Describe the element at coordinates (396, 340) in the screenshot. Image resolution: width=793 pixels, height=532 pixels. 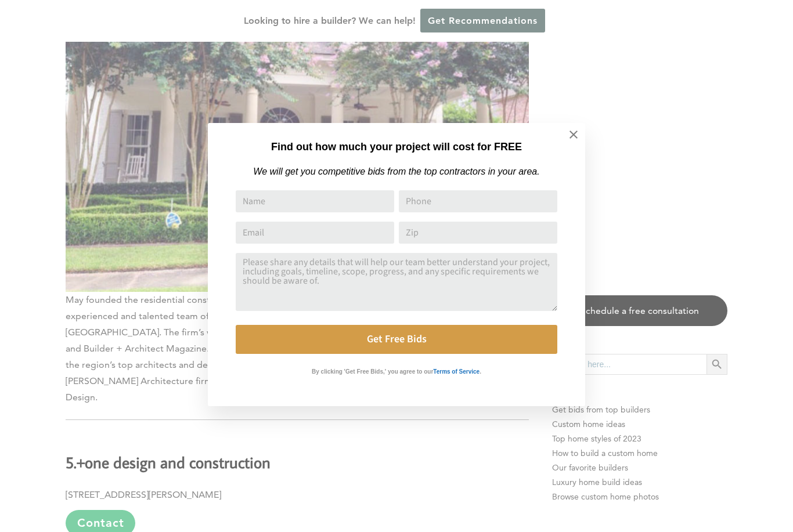
I see `button: Get Free Bids` at that location.